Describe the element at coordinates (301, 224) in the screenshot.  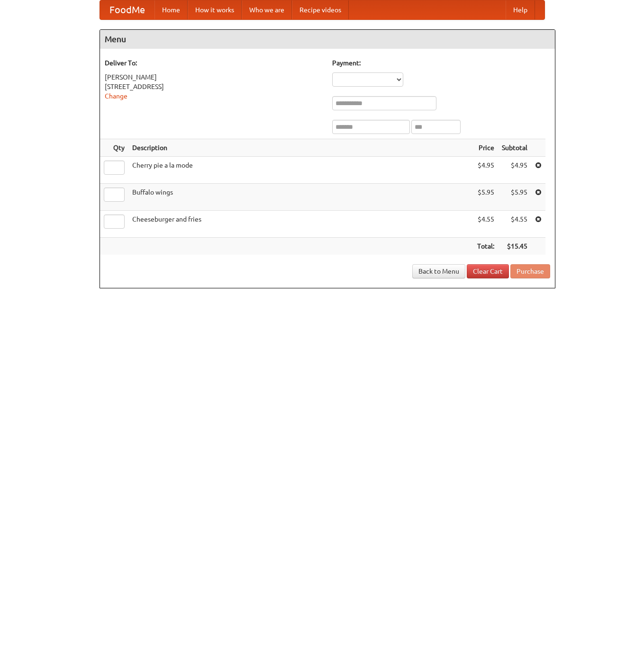
I see `td: Cheeseburger and fries` at that location.